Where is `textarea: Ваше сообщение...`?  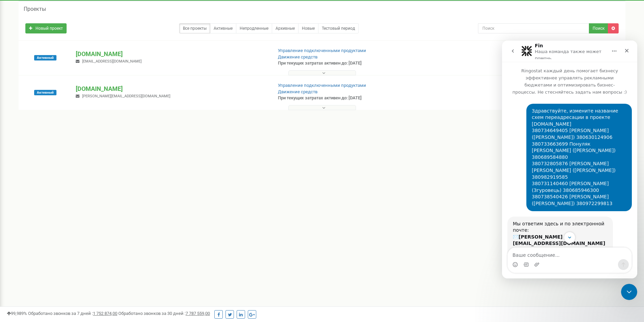
textarea: Ваше сообщение... is located at coordinates (68, 213).